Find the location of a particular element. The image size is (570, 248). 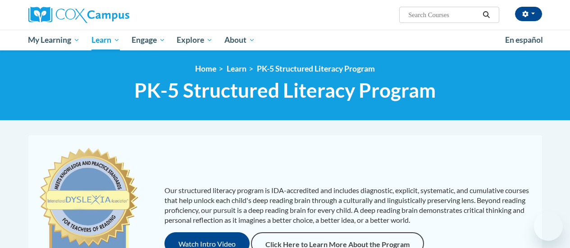

div: Main menu is located at coordinates (285, 40).